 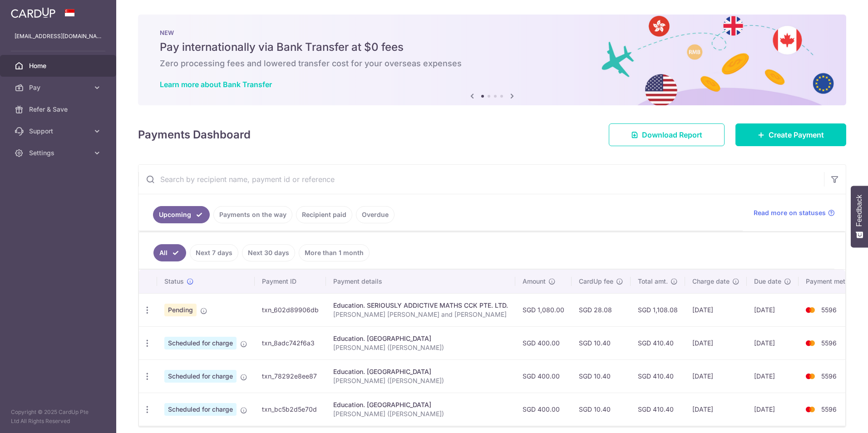 What do you see at coordinates (601, 309) in the screenshot?
I see `td: SGD 28.08` at bounding box center [601, 309].